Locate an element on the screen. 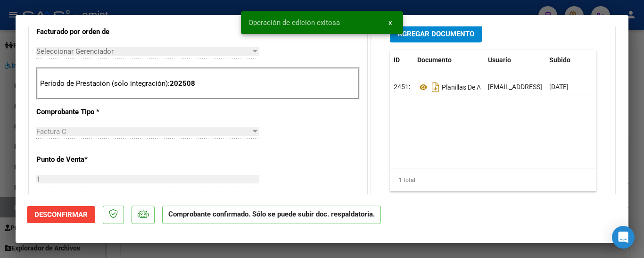  button: x is located at coordinates (390, 23).